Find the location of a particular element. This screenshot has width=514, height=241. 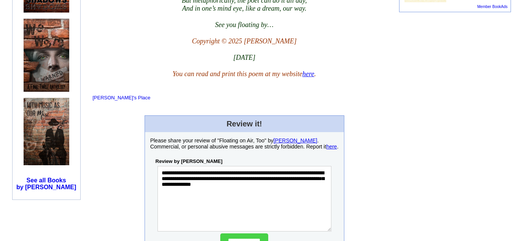

p: Please share your review of "Floating on Air, Too" by . Commercial, or personal abusive messages ... is located at coordinates (244, 143).